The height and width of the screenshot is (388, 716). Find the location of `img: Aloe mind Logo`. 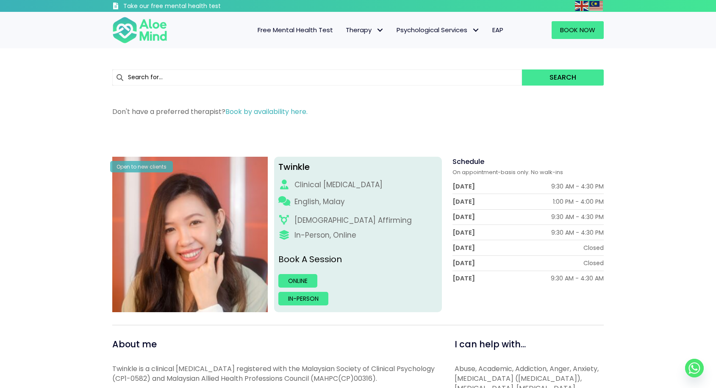

img: Aloe mind Logo is located at coordinates (140, 30).